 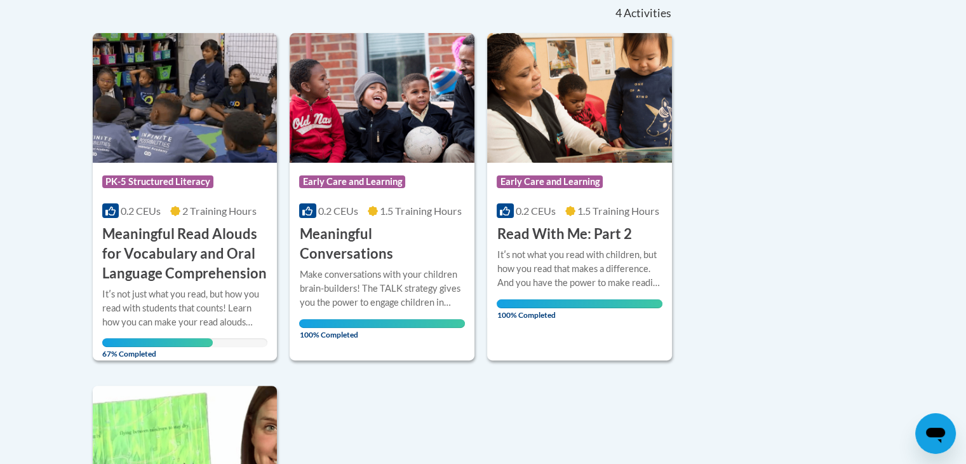 What do you see at coordinates (382, 288) in the screenshot?
I see `div: Make conversations with your children brain-builders! The TALK strategy gives you the power to en...` at bounding box center [382, 288].